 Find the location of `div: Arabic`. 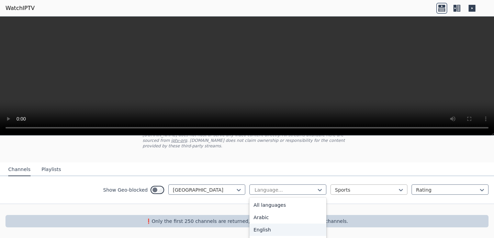

div: Arabic is located at coordinates (288, 217).